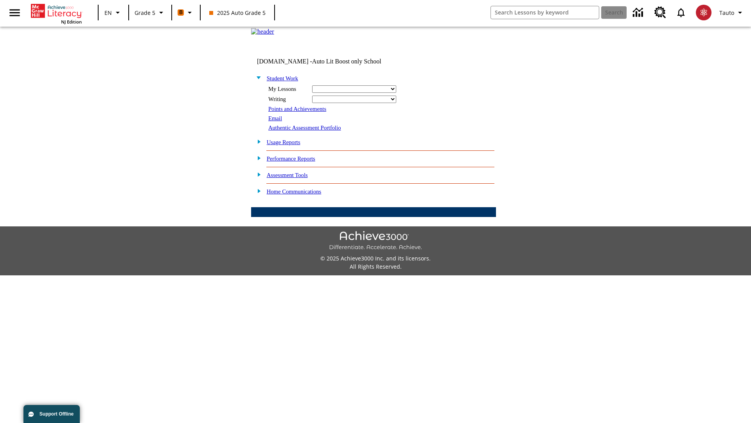 This screenshot has width=751, height=423. What do you see at coordinates (181, 12) in the screenshot?
I see `span: B` at bounding box center [181, 12].